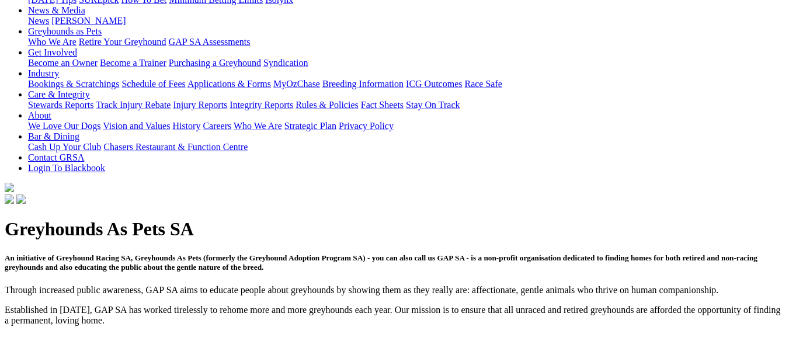  What do you see at coordinates (382, 105) in the screenshot?
I see `a: Fact Sheets` at bounding box center [382, 105].